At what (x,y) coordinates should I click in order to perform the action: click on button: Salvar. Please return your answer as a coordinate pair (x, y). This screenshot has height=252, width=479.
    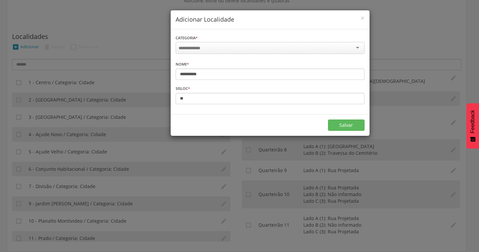
    Looking at the image, I should click on (346, 125).